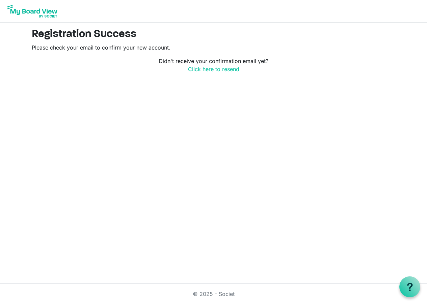 The width and height of the screenshot is (427, 304). What do you see at coordinates (214, 48) in the screenshot?
I see `p: Please check your email to confirm your new account.` at bounding box center [214, 48].